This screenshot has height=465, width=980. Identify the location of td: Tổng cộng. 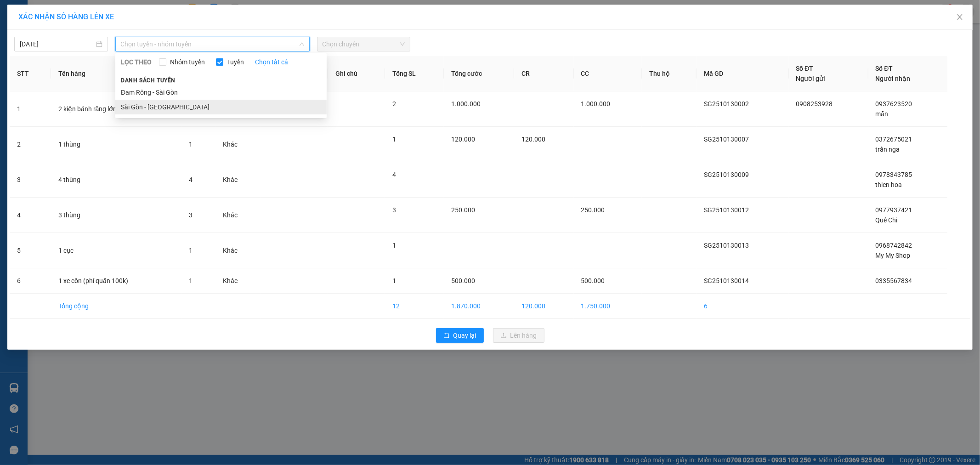
(117, 306).